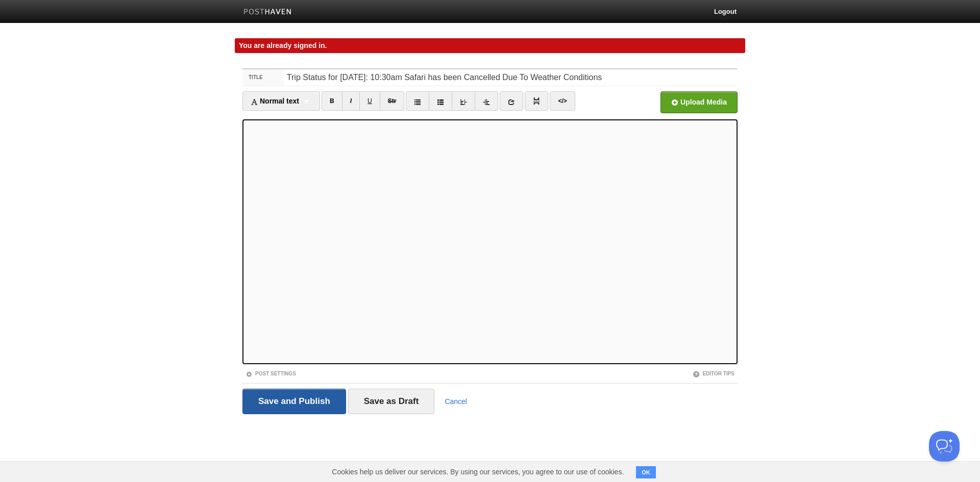 The height and width of the screenshot is (482, 980). I want to click on img: pagebreak-icon.png, so click(536, 101).